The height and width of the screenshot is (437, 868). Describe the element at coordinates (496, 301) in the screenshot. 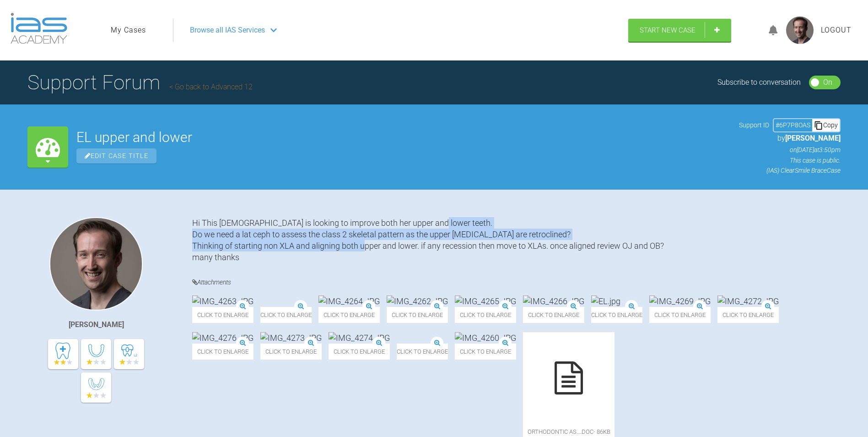

I see `img: IMG_4265.JPG` at that location.